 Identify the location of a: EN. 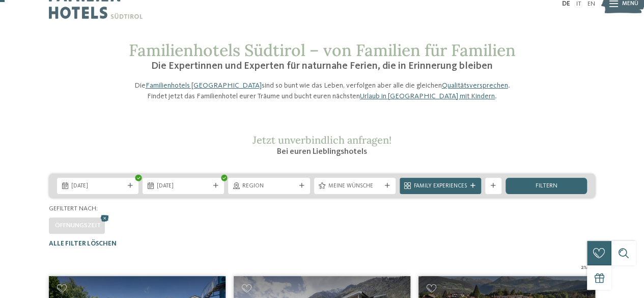
(591, 4).